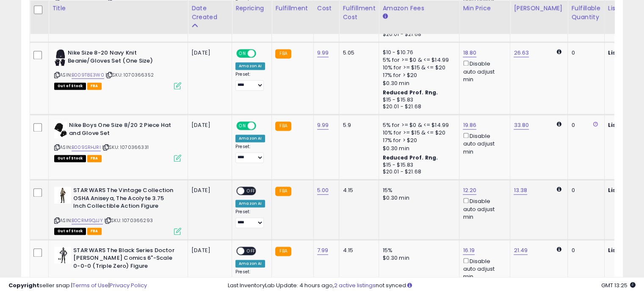 This screenshot has width=644, height=294. What do you see at coordinates (357, 53) in the screenshot?
I see `div: 5.05` at bounding box center [357, 53].